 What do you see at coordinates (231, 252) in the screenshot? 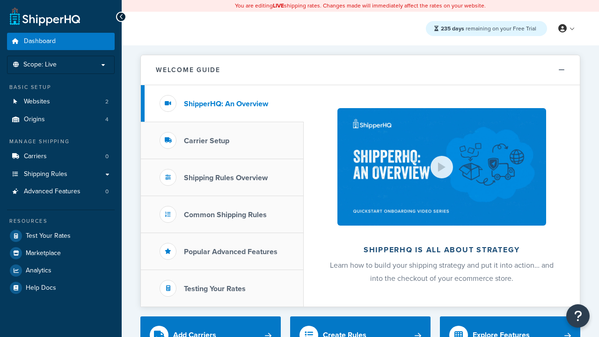
I see `h3: Popular Advanced Features` at bounding box center [231, 252].